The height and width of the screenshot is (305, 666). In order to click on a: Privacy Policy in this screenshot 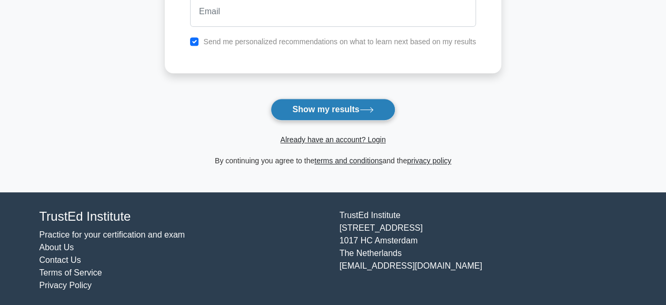, I will do `click(66, 285)`.